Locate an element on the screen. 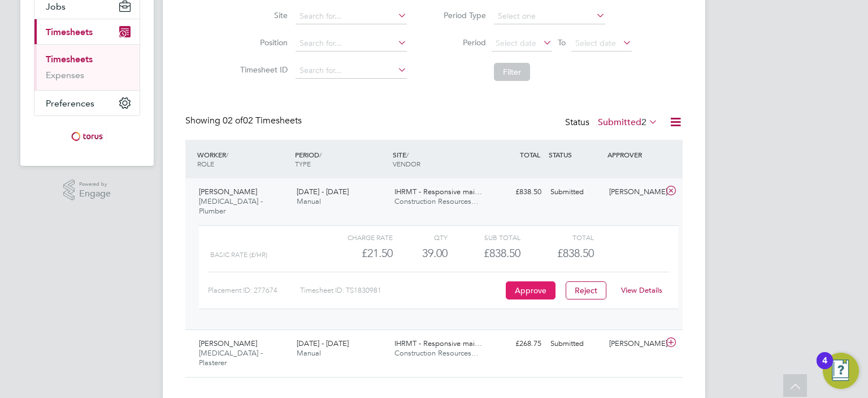  div: APPROVER is located at coordinates (635, 155).